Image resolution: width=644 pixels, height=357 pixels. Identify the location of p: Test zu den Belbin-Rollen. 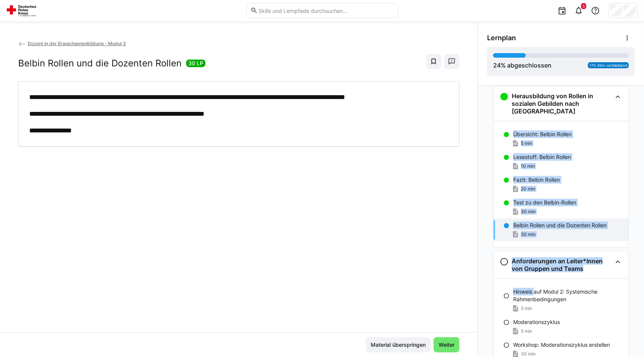
(545, 203).